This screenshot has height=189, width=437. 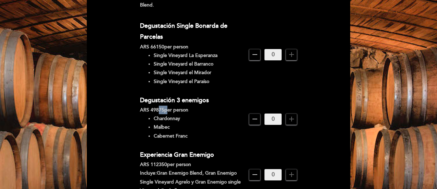 I want to click on div: ARS 66150, so click(x=192, y=47).